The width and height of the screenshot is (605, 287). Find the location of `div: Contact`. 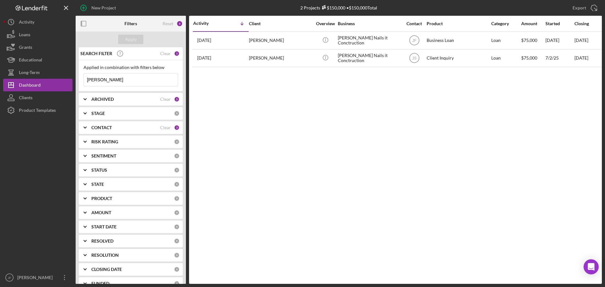

div: Contact is located at coordinates (414, 24).